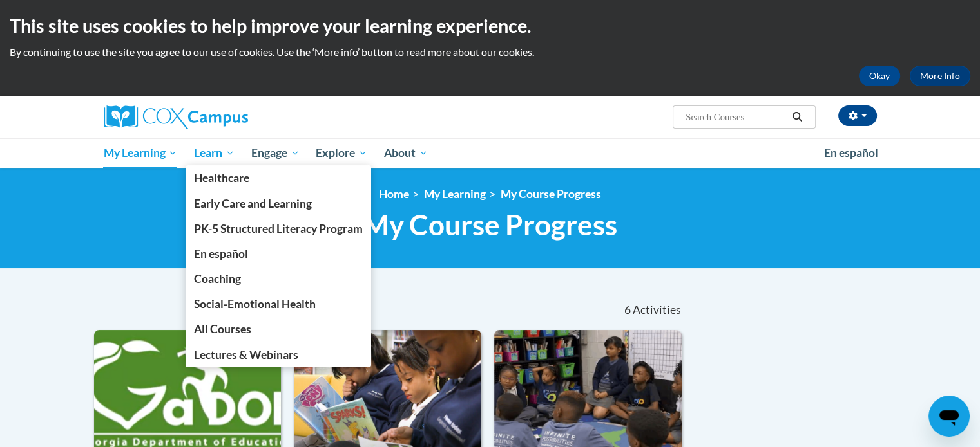 The width and height of the screenshot is (980, 447). What do you see at coordinates (227, 118) in the screenshot?
I see `a: Cox Campus` at bounding box center [227, 118].